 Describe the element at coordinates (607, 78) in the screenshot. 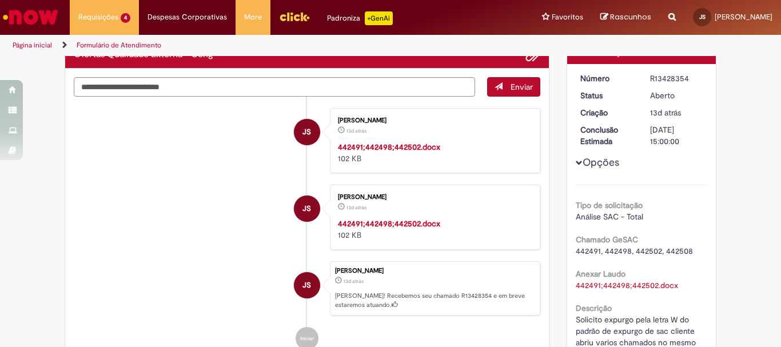

I see `dt: Número` at that location.